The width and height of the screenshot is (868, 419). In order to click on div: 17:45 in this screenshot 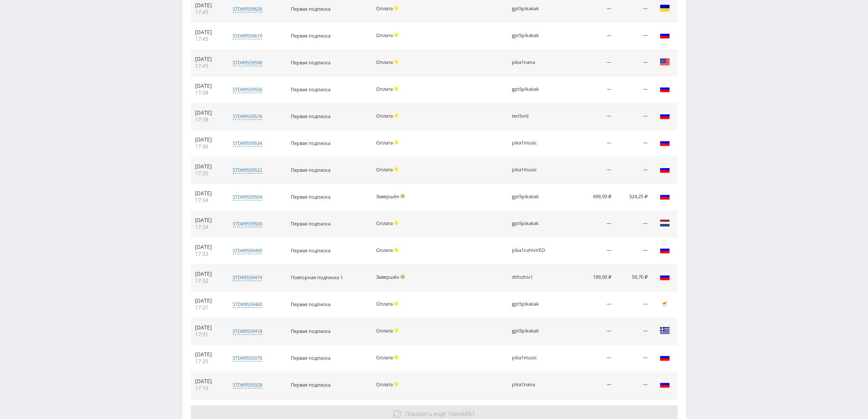, I will do `click(208, 12)`.